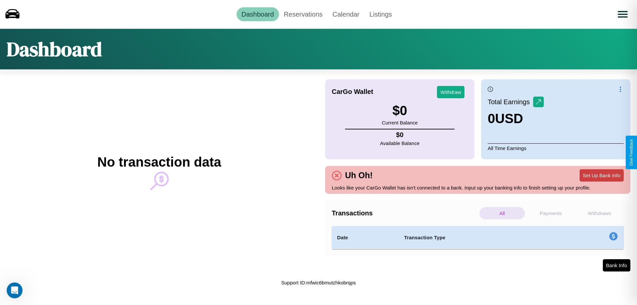 The width and height of the screenshot is (637, 305). Describe the element at coordinates (616, 265) in the screenshot. I see `button: Bank Info` at that location.